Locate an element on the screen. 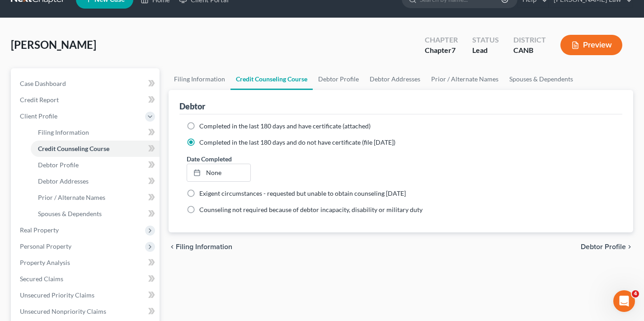 The width and height of the screenshot is (644, 321). span: 7 is located at coordinates (454, 50).